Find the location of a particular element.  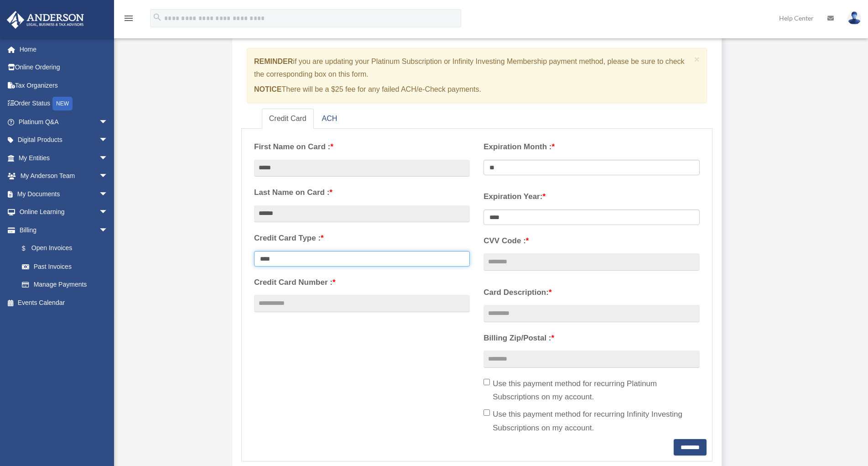

p: There will be a $25 fee for any failed ACH/e-Check payments. is located at coordinates (472, 89).